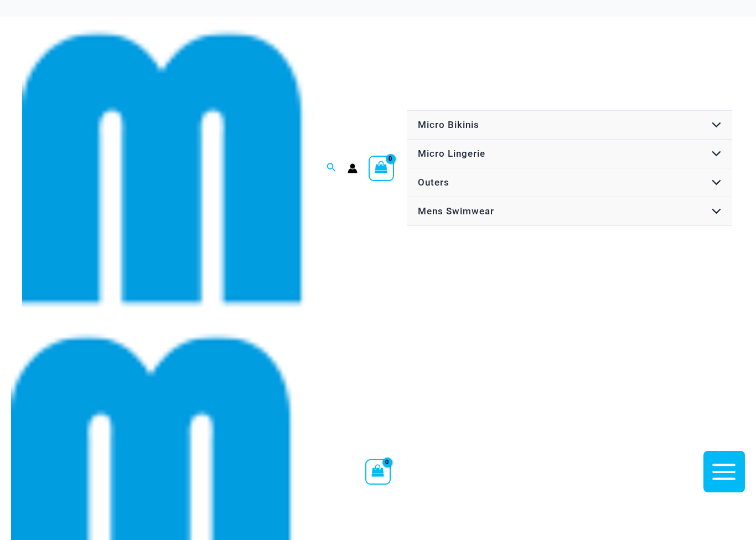  What do you see at coordinates (164, 169) in the screenshot?
I see `img: cropped mm emblem` at bounding box center [164, 169].